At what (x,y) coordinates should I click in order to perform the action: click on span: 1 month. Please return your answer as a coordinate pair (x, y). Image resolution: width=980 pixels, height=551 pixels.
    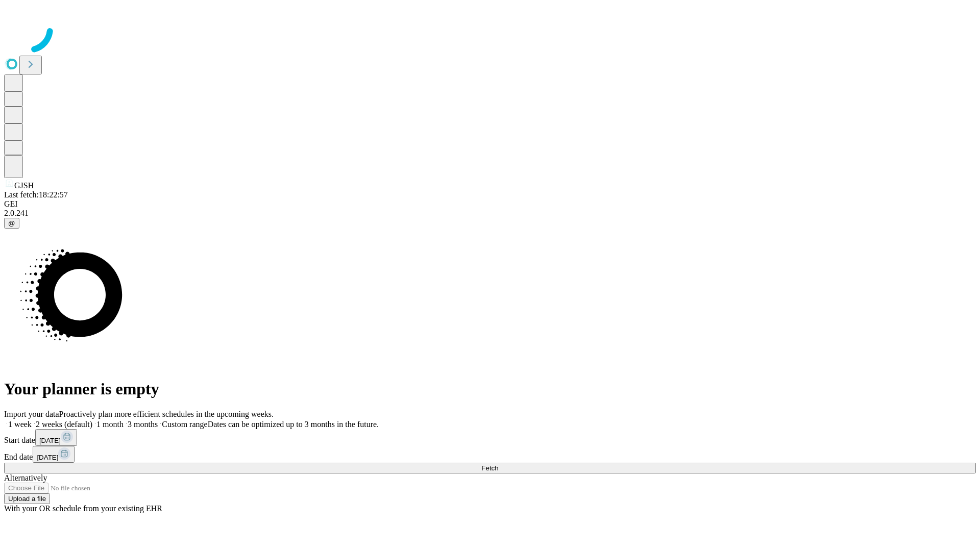
    Looking at the image, I should click on (110, 425).